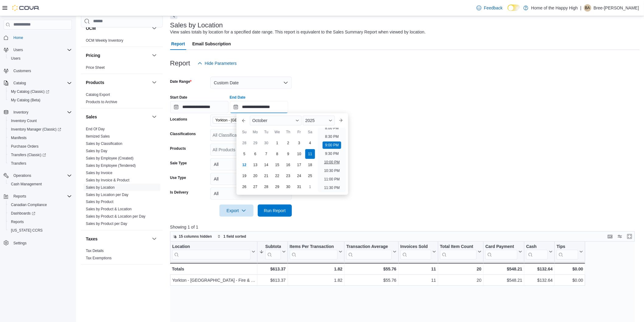  I want to click on button: Location, so click(214, 251).